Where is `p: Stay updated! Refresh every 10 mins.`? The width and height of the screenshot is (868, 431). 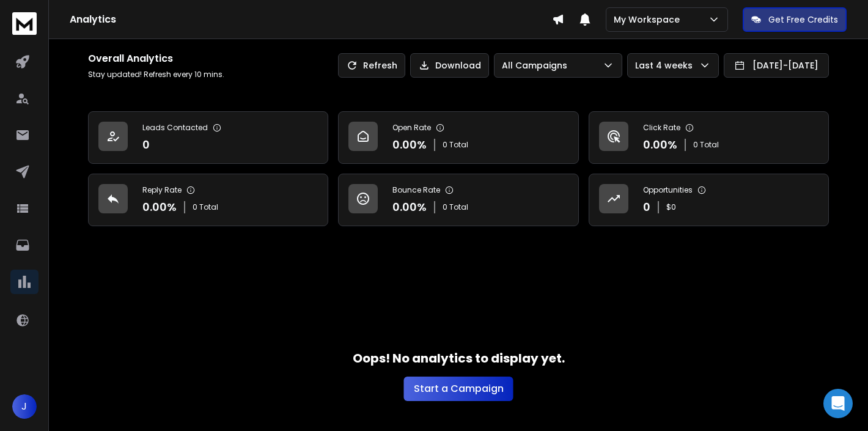
p: Stay updated! Refresh every 10 mins. is located at coordinates (156, 75).